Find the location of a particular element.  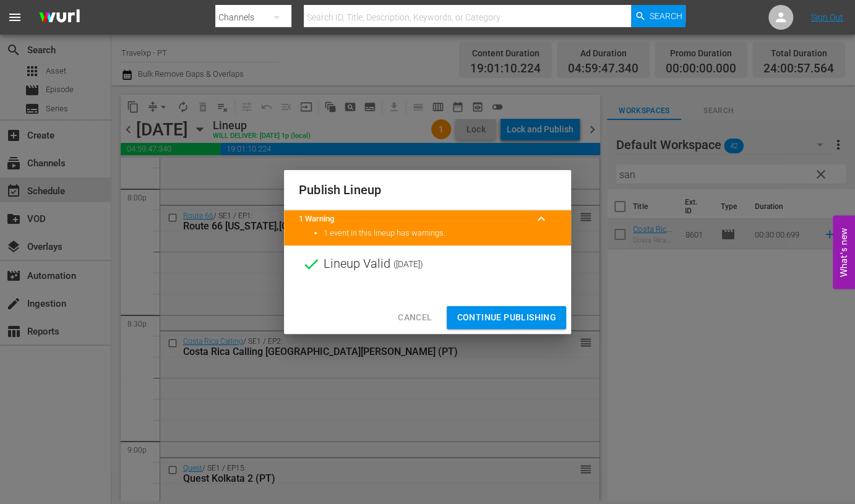

button: Cancel is located at coordinates (415, 317).